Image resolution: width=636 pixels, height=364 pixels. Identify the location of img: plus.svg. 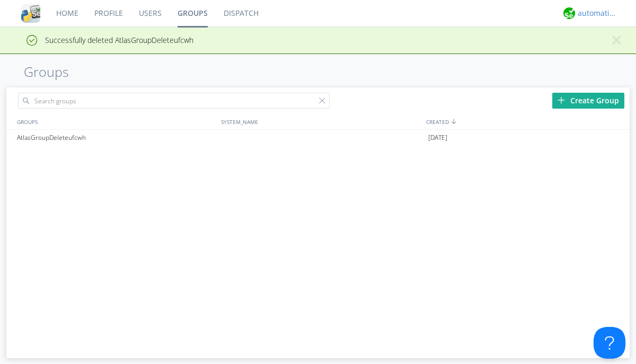
(561, 100).